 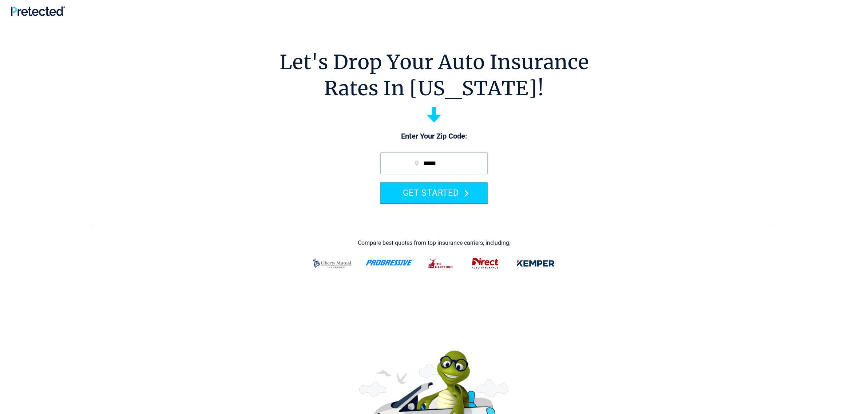 I want to click on img: liberty, so click(x=333, y=263).